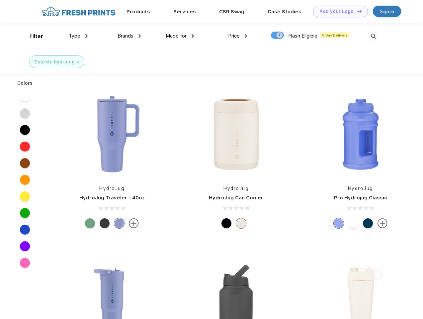 Image resolution: width=423 pixels, height=319 pixels. Describe the element at coordinates (336, 11) in the screenshot. I see `div: Add your Logo` at that location.